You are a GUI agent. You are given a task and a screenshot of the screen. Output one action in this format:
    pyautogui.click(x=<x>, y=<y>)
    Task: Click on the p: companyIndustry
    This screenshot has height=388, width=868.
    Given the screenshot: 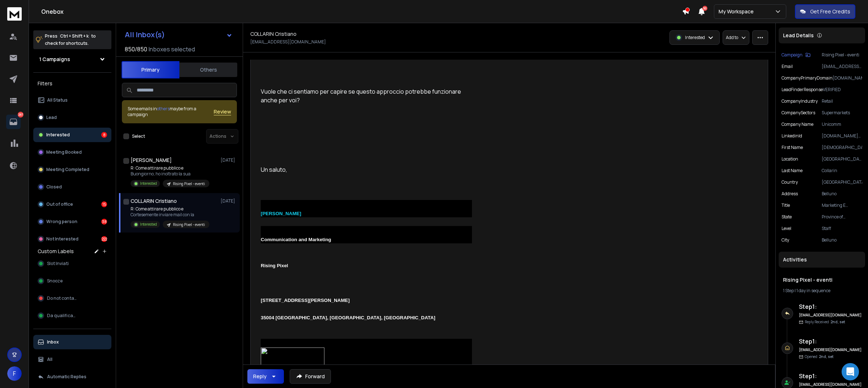 What is the action you would take?
    pyautogui.click(x=800, y=101)
    